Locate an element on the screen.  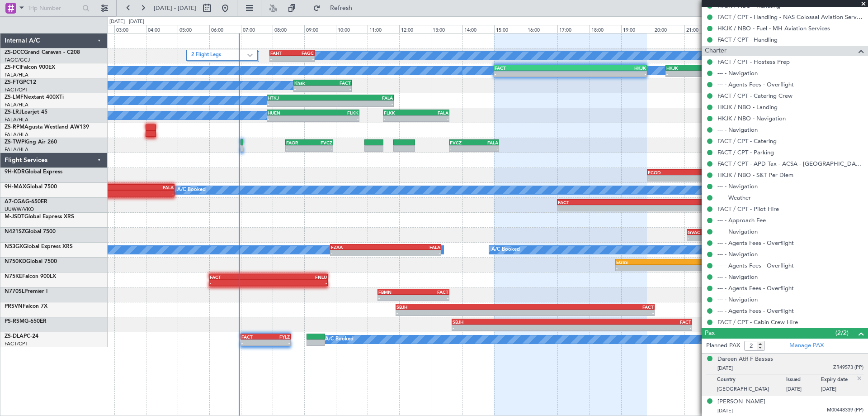
div: SBJH is located at coordinates (512, 322).